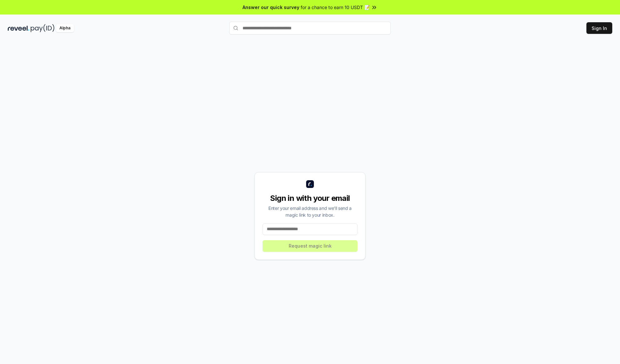  Describe the element at coordinates (310, 212) in the screenshot. I see `div: Enter your email address and we’ll send a magic link to your inbox.` at that location.